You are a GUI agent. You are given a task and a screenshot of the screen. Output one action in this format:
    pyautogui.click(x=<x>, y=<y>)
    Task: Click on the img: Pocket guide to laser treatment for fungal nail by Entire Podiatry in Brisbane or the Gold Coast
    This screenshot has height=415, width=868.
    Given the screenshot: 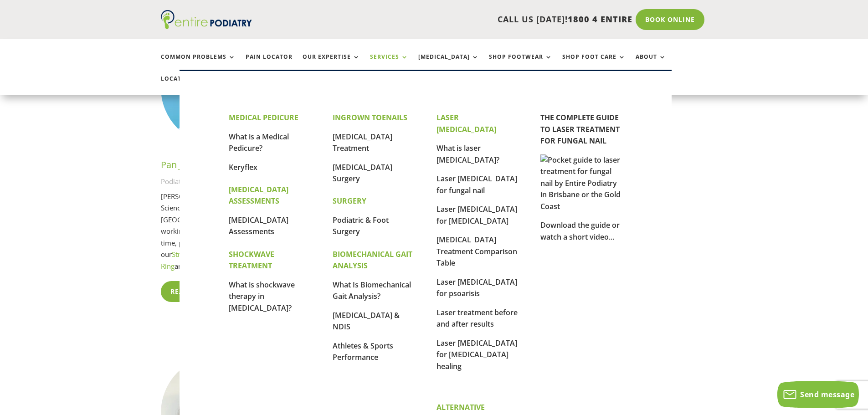 What is the action you would take?
    pyautogui.click(x=581, y=183)
    